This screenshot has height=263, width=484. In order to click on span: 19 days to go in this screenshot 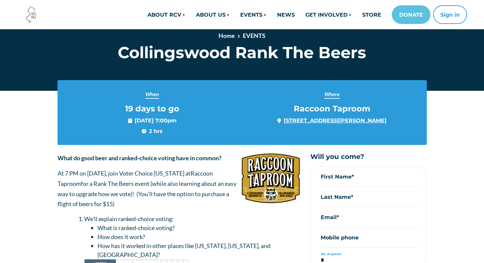, I will do `click(152, 109)`.